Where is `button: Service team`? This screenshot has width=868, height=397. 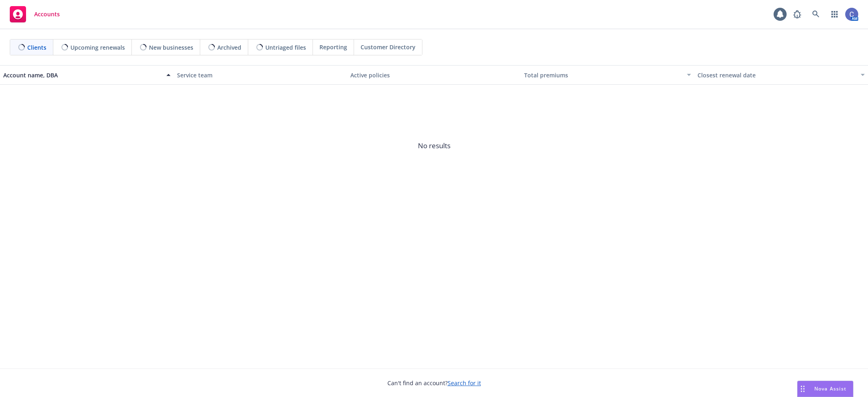 button: Service team is located at coordinates (261, 75).